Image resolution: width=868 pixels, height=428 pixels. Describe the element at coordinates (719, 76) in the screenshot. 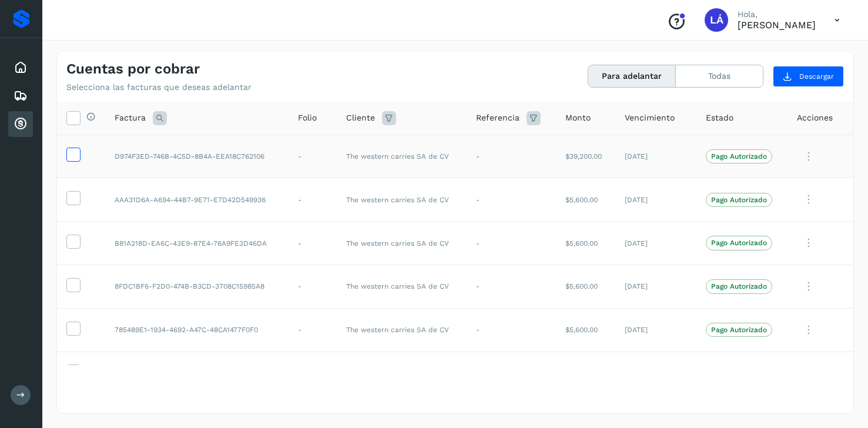

I see `button: Todas` at that location.